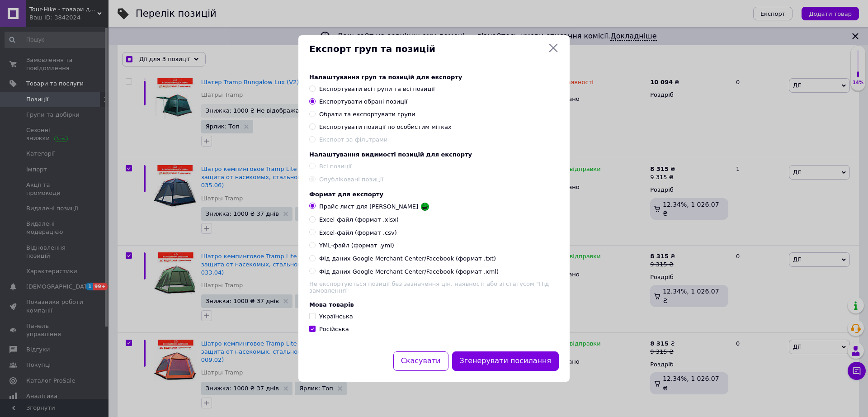 Image resolution: width=868 pixels, height=417 pixels. Describe the element at coordinates (421, 361) in the screenshot. I see `button: Скасувати` at that location.